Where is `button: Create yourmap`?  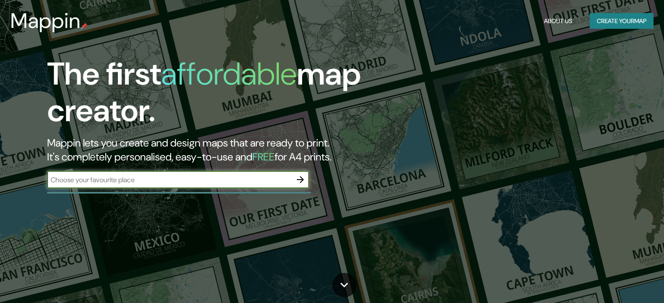
button: Create yourmap is located at coordinates (622, 21).